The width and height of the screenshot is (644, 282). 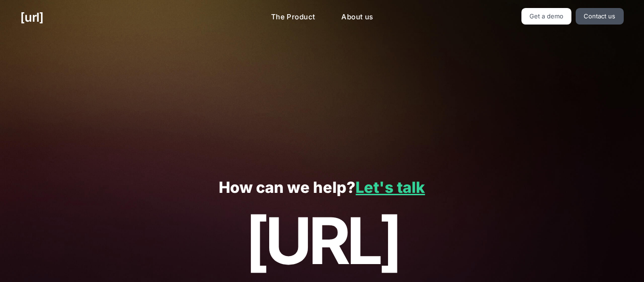 What do you see at coordinates (293, 17) in the screenshot?
I see `a: The Product` at bounding box center [293, 17].